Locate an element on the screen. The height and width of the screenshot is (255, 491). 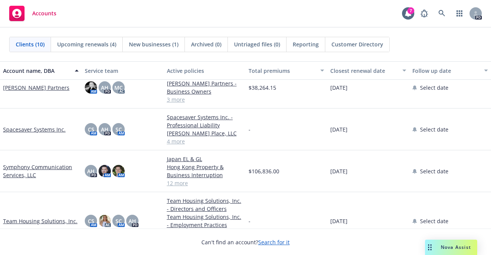
span: Clients (10) is located at coordinates (30, 44).